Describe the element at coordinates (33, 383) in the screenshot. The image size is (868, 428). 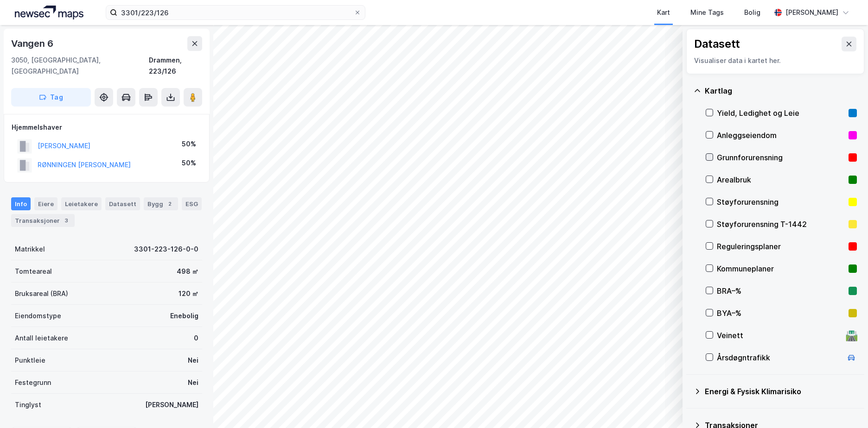
I see `div: Festegrunn` at that location.